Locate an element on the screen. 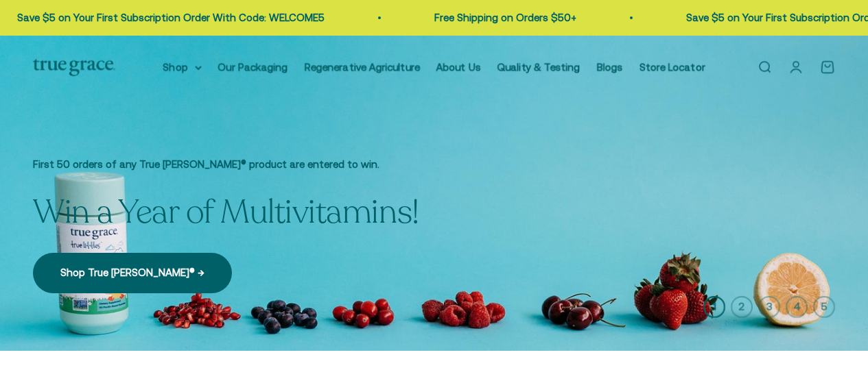 Image resolution: width=868 pixels, height=383 pixels. button: 5 is located at coordinates (825, 307).